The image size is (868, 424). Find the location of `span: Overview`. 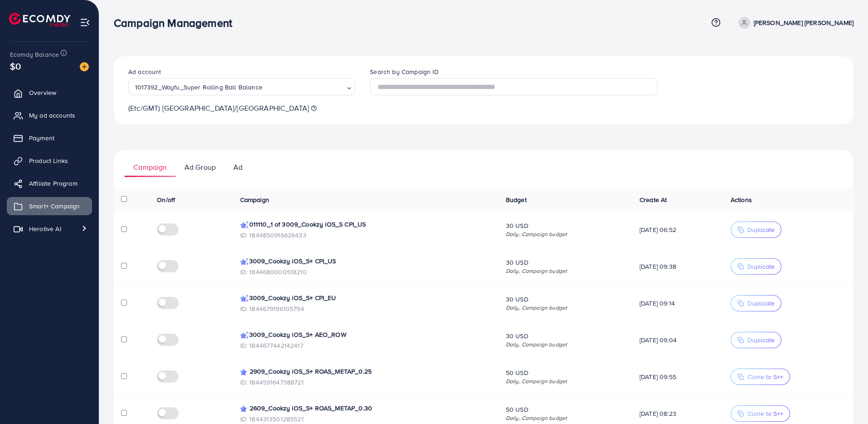

span: Overview is located at coordinates (42, 92).